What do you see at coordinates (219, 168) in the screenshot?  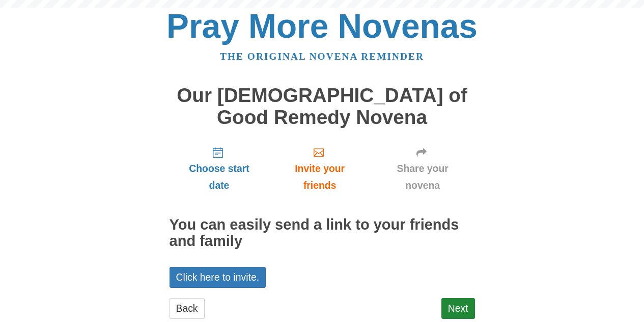 I see `a: Choose start date` at bounding box center [219, 168].